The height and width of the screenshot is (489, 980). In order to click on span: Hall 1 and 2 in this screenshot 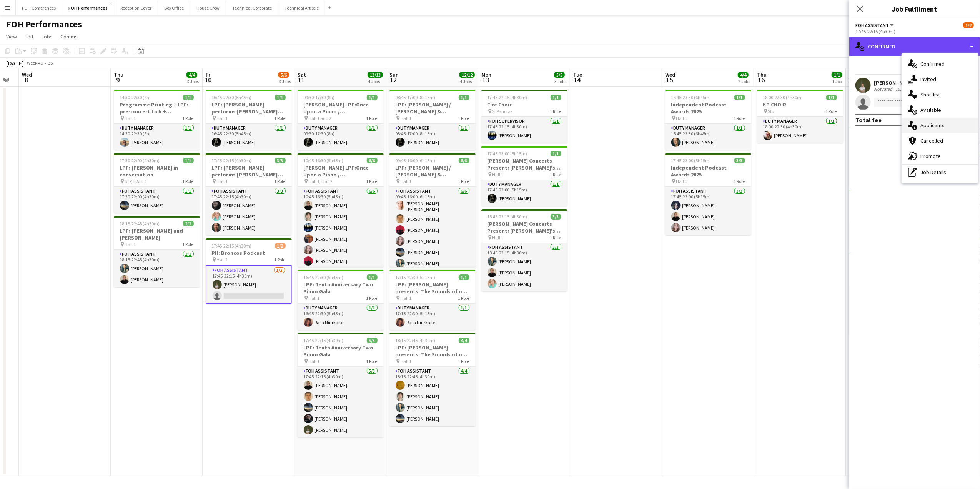, I will do `click(320, 118)`.